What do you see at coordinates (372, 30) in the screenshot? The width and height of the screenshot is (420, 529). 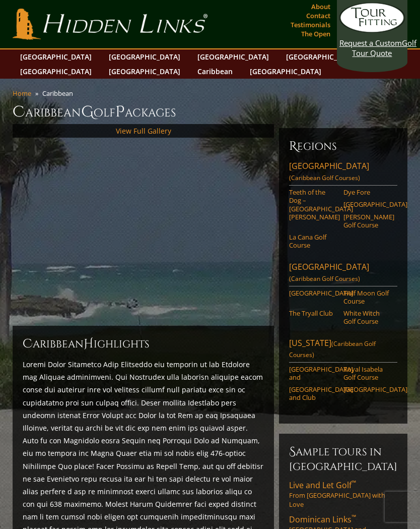 I see `a: Request a CustomGolf Tour Quote` at bounding box center [372, 30].